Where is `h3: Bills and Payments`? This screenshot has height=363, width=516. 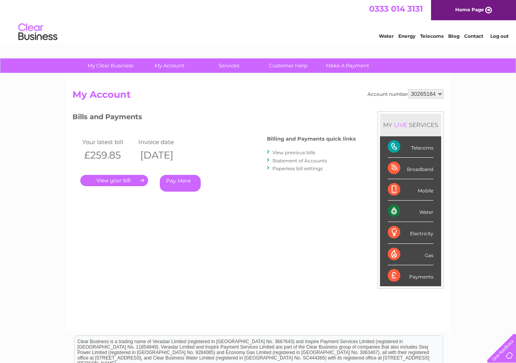 h3: Bills and Payments is located at coordinates (214, 118).